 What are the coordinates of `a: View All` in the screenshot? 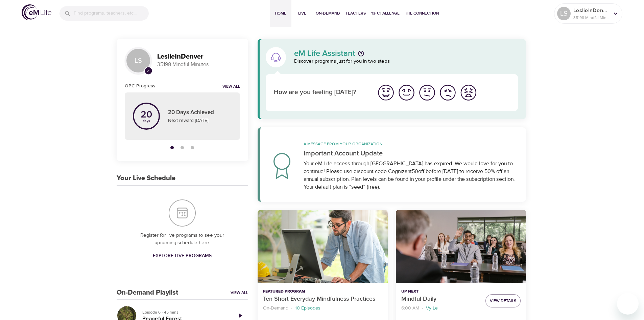 It's located at (240, 292).